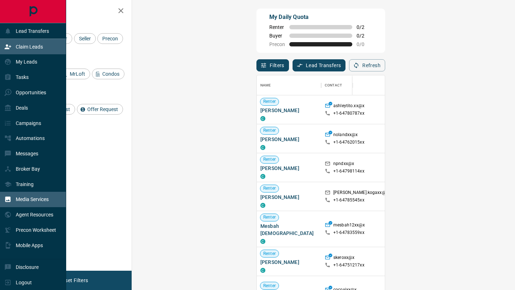 The image size is (515, 290). What do you see at coordinates (344, 164) in the screenshot?
I see `p: npndxx@x` at bounding box center [344, 164].